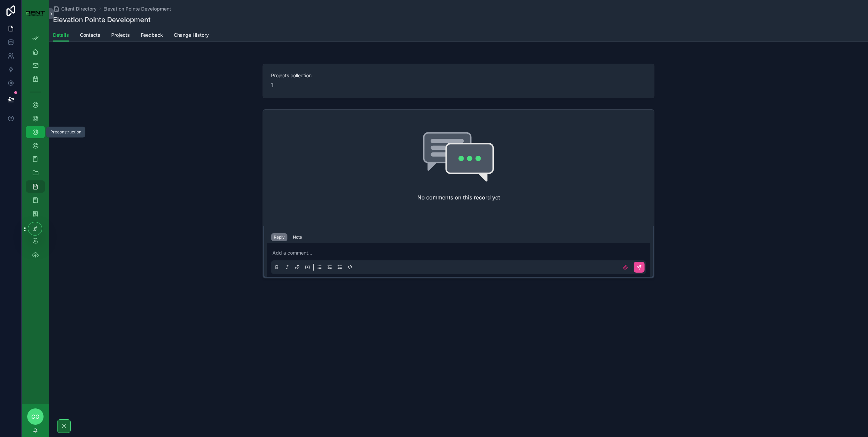 The width and height of the screenshot is (868, 437). Describe the element at coordinates (280, 237) in the screenshot. I see `button: Reply` at that location.